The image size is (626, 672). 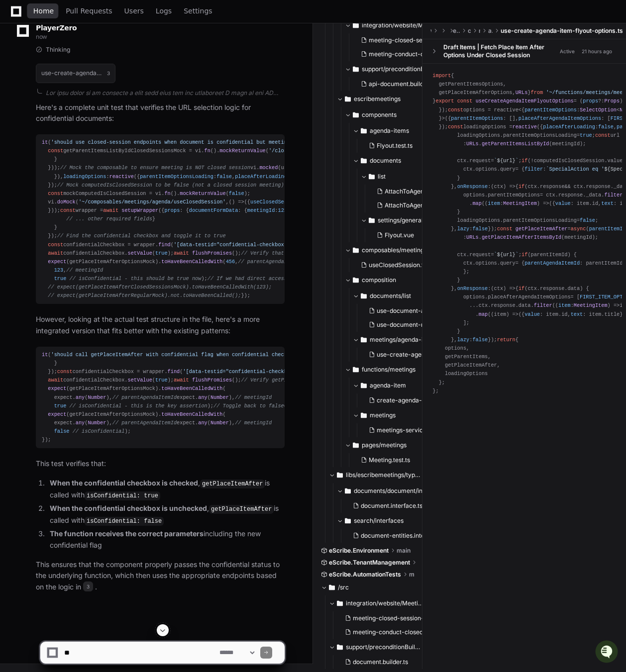 What do you see at coordinates (612, 101) in the screenshot?
I see `span: Props` at bounding box center [612, 101].